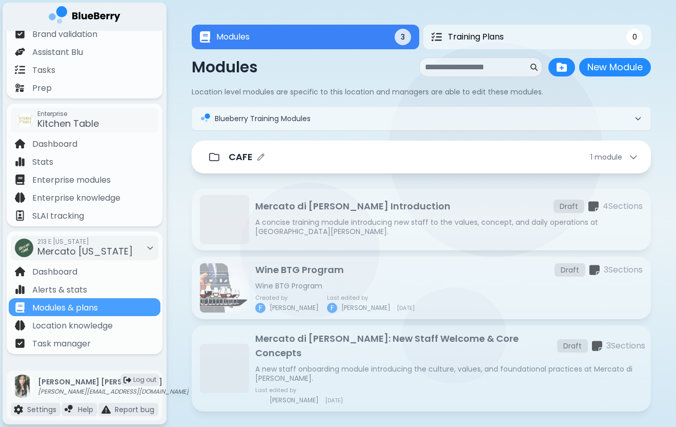 Image resolution: width=676 pixels, height=427 pixels. I want to click on p: Report bug, so click(134, 409).